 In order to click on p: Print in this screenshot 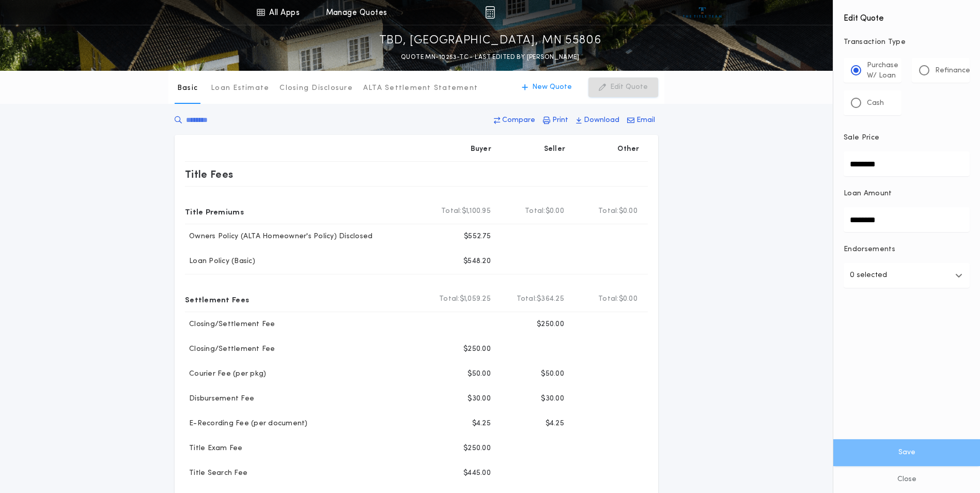, I will do `click(560, 120)`.